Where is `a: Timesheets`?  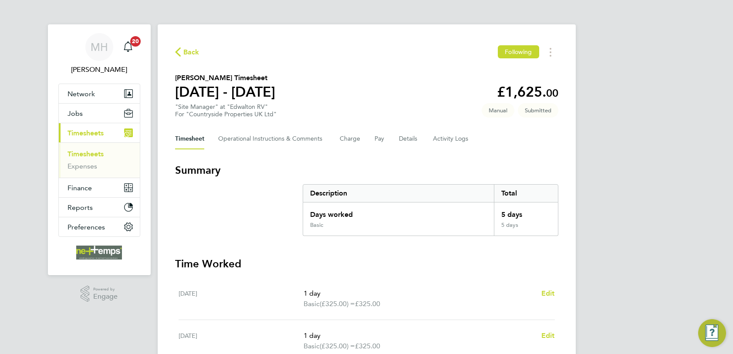
a: Timesheets is located at coordinates (85, 154).